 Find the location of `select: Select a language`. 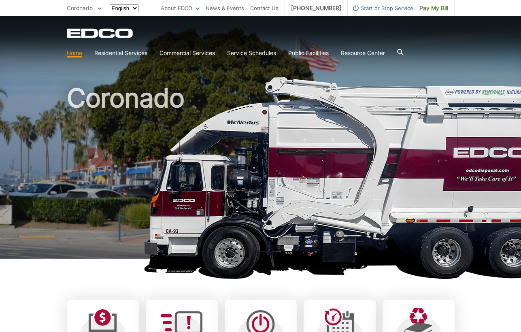

select: Select a language is located at coordinates (124, 8).